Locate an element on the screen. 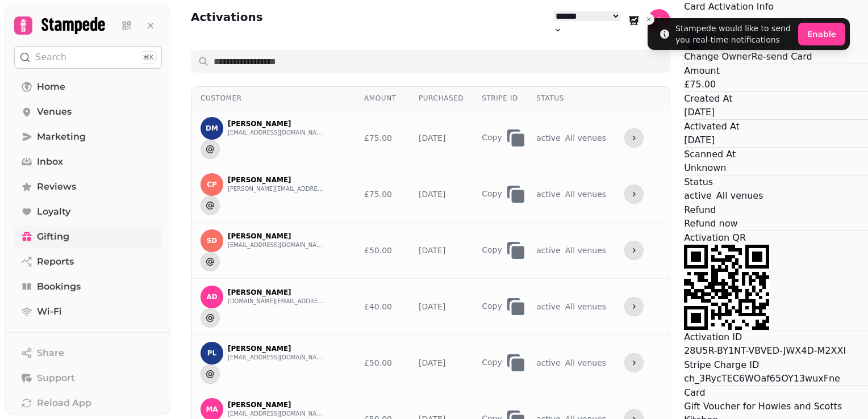 This screenshot has height=419, width=868. span: Reload App is located at coordinates (64, 403).